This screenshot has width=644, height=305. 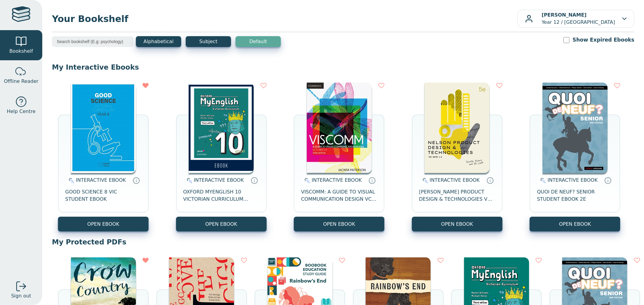 What do you see at coordinates (21, 111) in the screenshot?
I see `span: Help Centre` at bounding box center [21, 111].